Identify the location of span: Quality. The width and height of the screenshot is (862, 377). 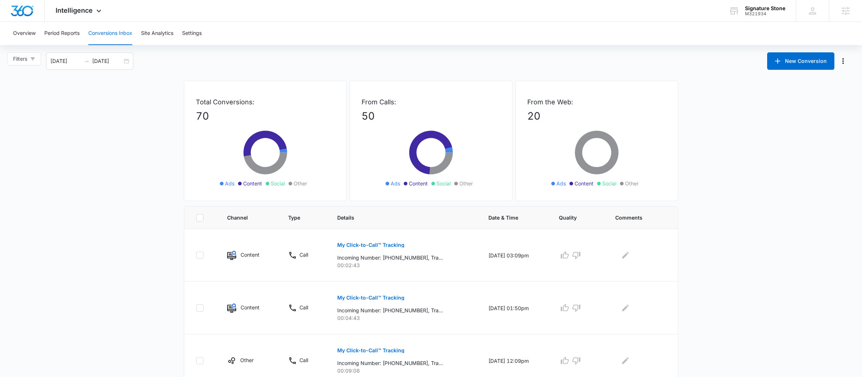
(573, 217).